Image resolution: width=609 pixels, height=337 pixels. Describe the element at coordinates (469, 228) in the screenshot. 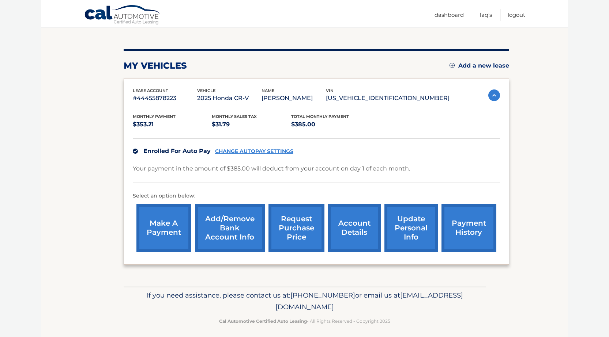

I see `a: payment history` at that location.